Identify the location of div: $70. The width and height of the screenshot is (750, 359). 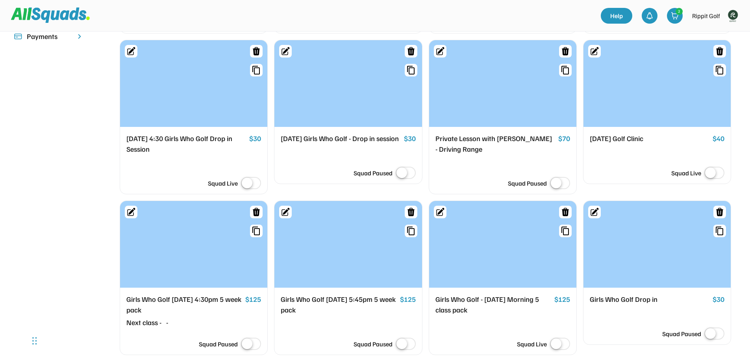
(564, 139).